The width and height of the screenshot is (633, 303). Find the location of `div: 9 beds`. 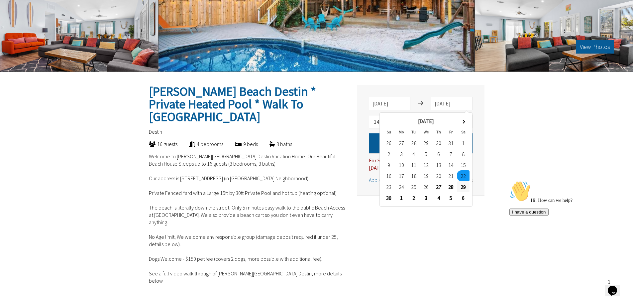

div: 9 beds is located at coordinates (241, 144).